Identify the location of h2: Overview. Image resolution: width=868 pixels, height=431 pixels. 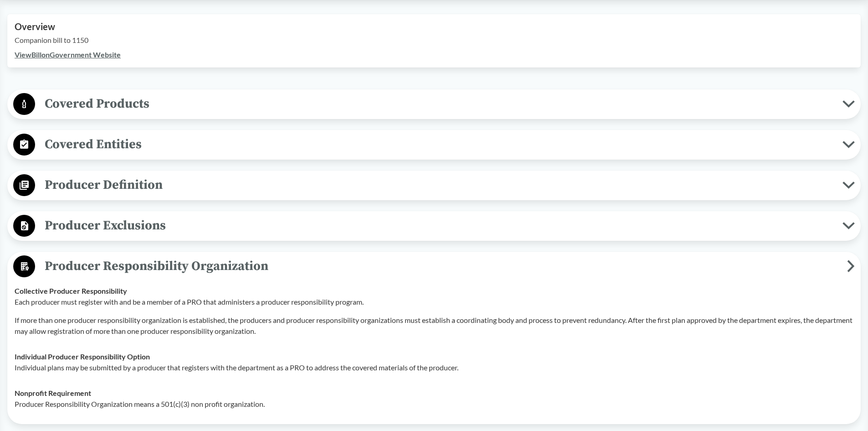
(434, 27).